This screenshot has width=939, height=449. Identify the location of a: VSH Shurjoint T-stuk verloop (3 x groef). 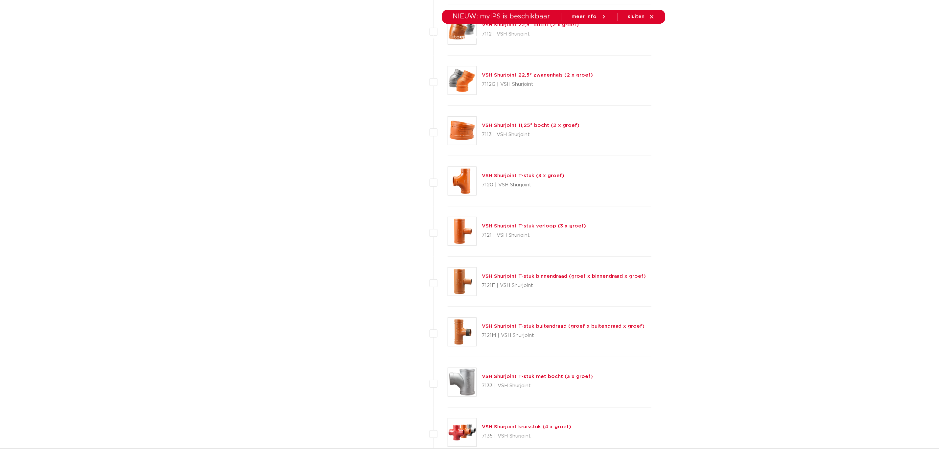
(534, 226).